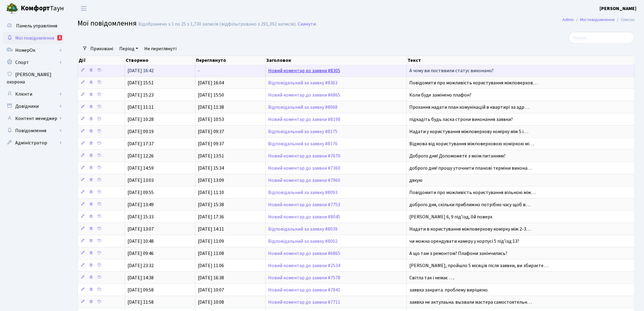 The image size is (644, 311). I want to click on span: чи можна орендувати камеру у корпусі 5 підʼїзд 13?, so click(464, 241).